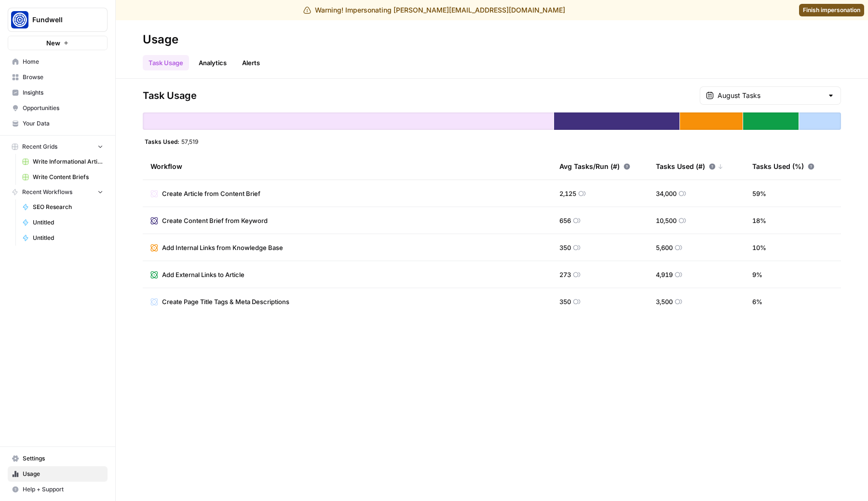 This screenshot has width=868, height=501. What do you see at coordinates (68, 207) in the screenshot?
I see `span: SEO Research` at bounding box center [68, 207].